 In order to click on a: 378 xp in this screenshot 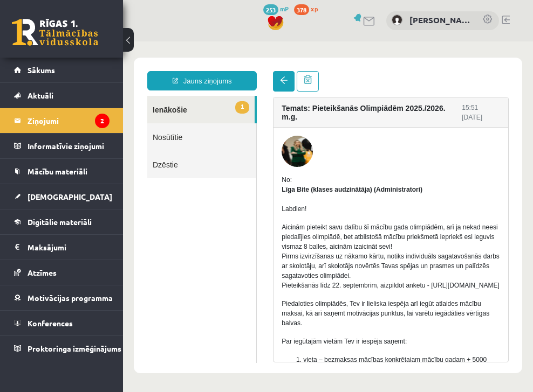, I will do `click(308, 8)`.